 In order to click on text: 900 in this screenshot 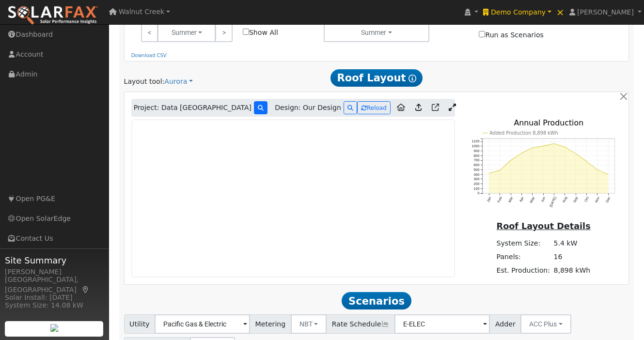, I will do `click(476, 151)`.